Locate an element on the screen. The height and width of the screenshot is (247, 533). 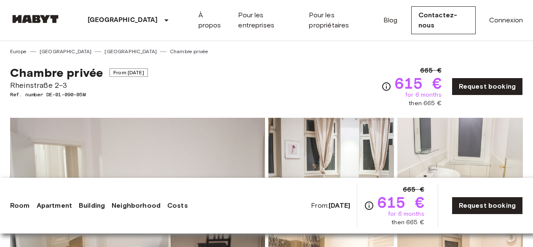
a: À propos is located at coordinates (212, 20).